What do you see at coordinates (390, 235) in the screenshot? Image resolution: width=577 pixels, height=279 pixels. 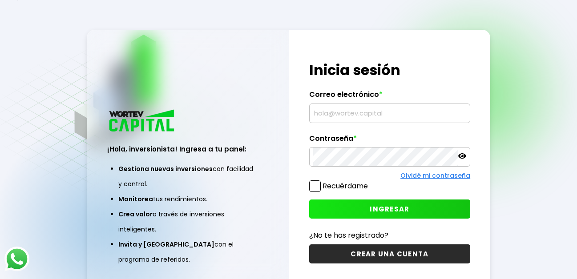 I see `p: ¿No te has registrado?` at bounding box center [390, 235].